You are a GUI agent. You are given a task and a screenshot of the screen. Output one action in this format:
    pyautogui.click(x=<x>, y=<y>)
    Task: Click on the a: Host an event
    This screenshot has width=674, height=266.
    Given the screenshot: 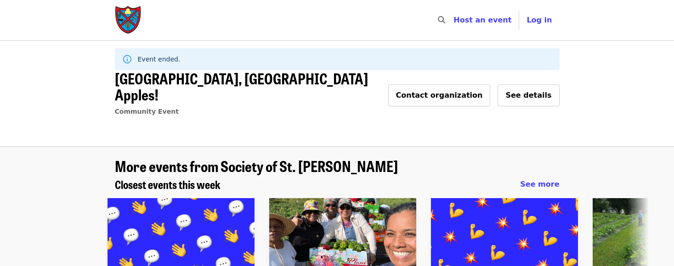 What is the action you would take?
    pyautogui.click(x=482, y=20)
    